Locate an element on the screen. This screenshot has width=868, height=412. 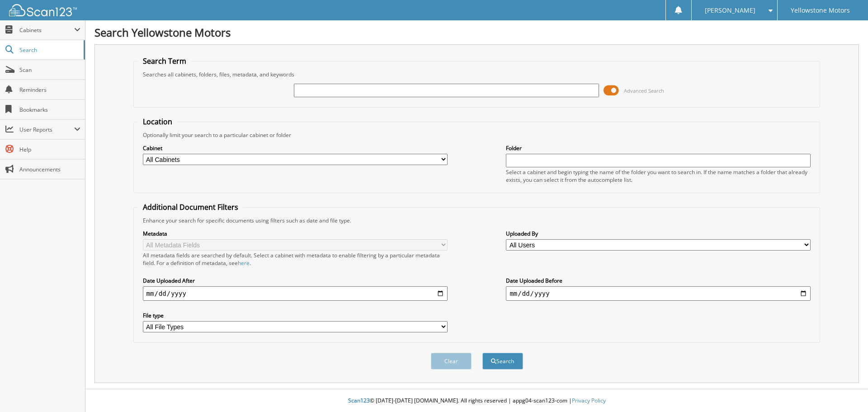
div: Optionally limit your search to a particular cabinet or folder is located at coordinates (477, 135).